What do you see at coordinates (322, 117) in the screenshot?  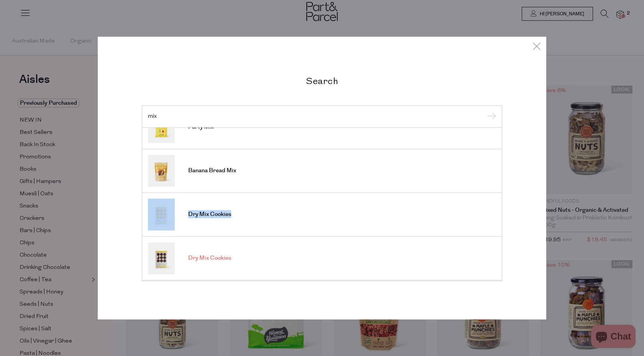 I see `input: Search` at bounding box center [322, 117].